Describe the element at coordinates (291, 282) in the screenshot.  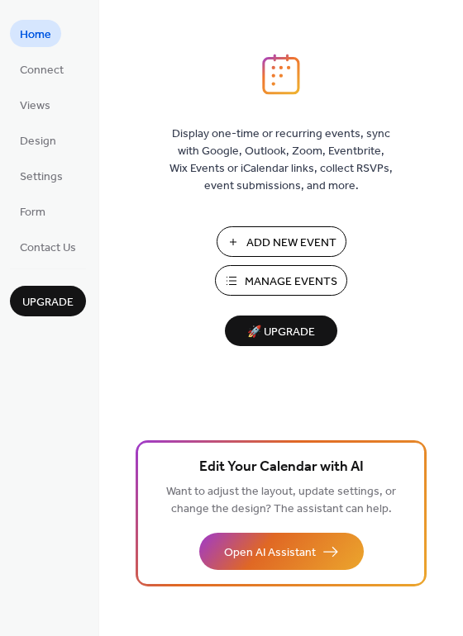
I see `span: Manage Events` at that location.